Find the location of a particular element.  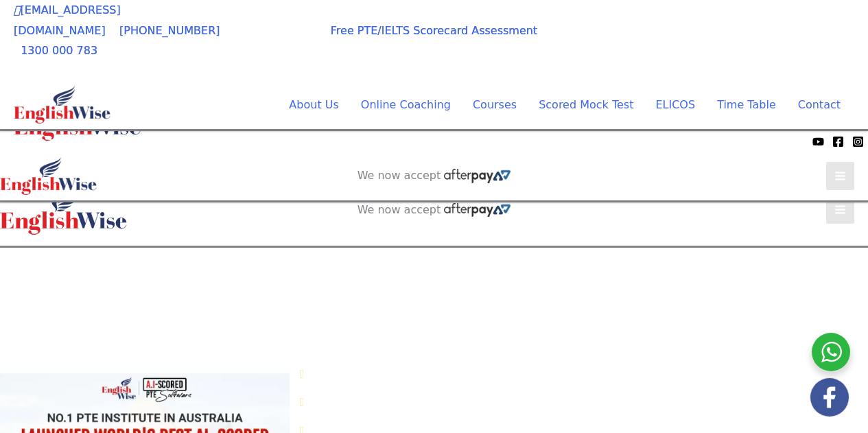

span: Contact is located at coordinates (819, 104).